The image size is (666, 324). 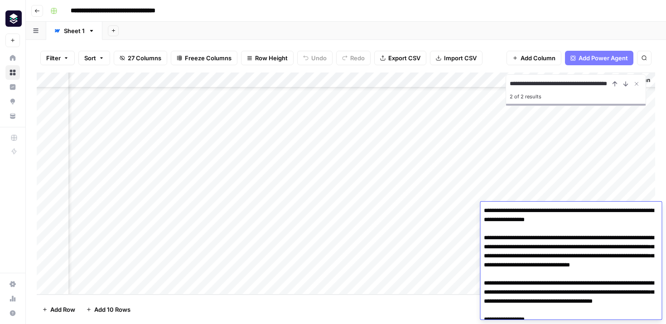 What do you see at coordinates (108, 309) in the screenshot?
I see `button: Add 10 Rows` at bounding box center [108, 309].